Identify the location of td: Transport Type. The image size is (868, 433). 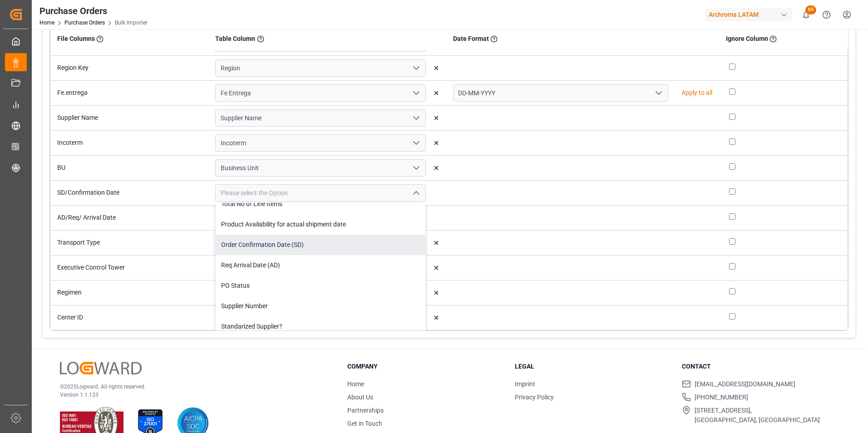
(130, 242).